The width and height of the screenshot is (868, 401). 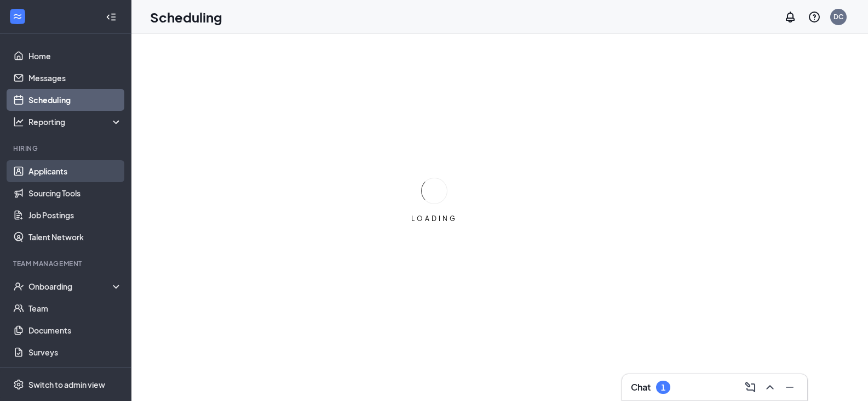 What do you see at coordinates (75, 308) in the screenshot?
I see `a: Team` at bounding box center [75, 308].